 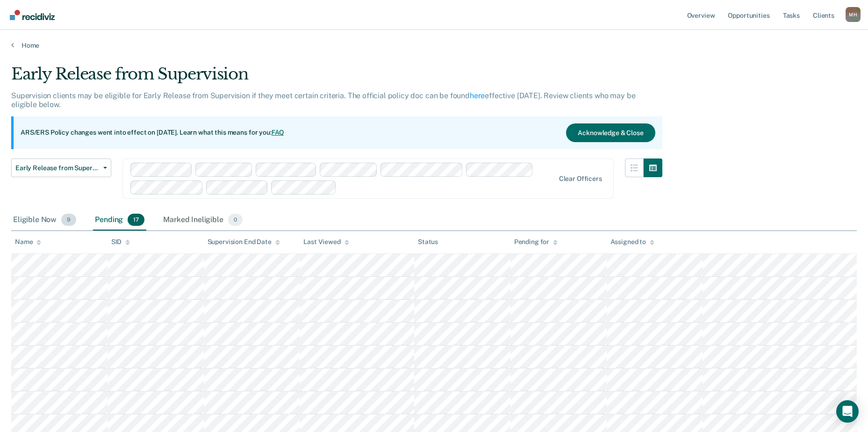 What do you see at coordinates (428, 242) in the screenshot?
I see `div: Status` at bounding box center [428, 242].